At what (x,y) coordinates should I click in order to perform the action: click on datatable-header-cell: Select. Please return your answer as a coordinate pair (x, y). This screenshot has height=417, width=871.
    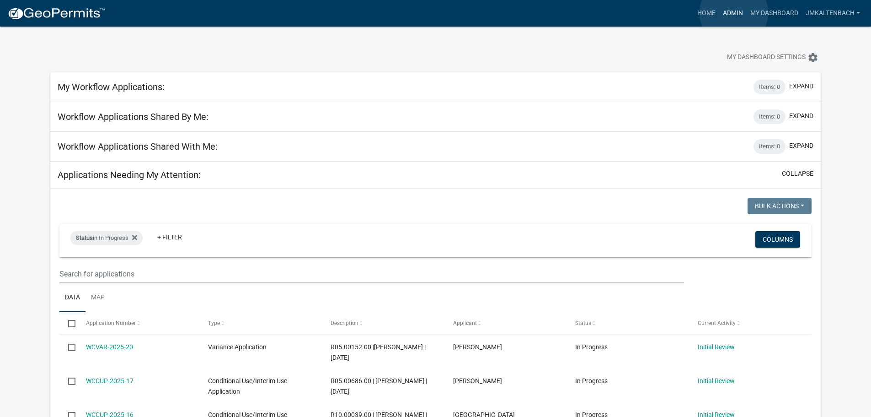
    Looking at the image, I should click on (68, 323).